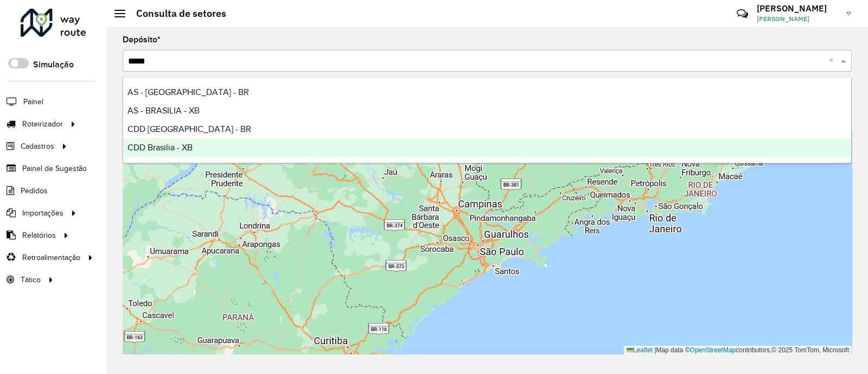  I want to click on span: Pedidos, so click(34, 190).